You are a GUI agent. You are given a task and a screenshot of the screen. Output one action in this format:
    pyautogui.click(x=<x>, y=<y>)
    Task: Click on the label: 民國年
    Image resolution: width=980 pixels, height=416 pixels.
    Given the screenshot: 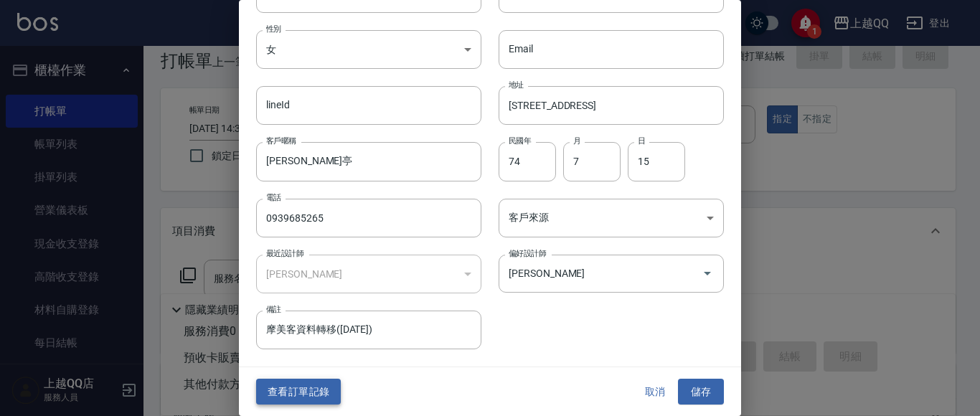 What is the action you would take?
    pyautogui.click(x=519, y=140)
    